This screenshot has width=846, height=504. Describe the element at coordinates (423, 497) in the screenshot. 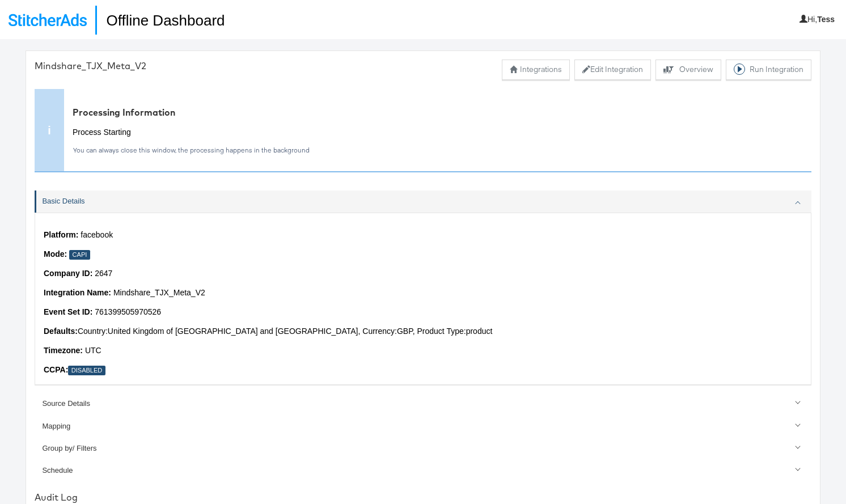

I see `div: Audit Log` at that location.